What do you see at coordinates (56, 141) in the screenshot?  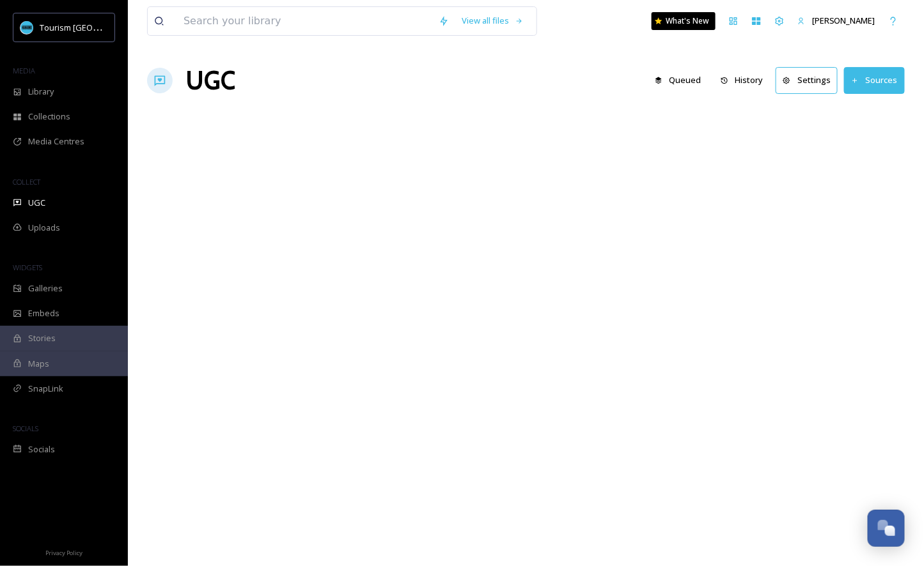 I see `span: Media Centres` at bounding box center [56, 141].